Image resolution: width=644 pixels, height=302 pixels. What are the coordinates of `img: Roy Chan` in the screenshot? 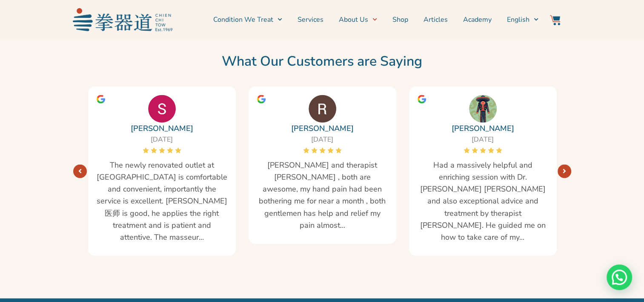 It's located at (322, 108).